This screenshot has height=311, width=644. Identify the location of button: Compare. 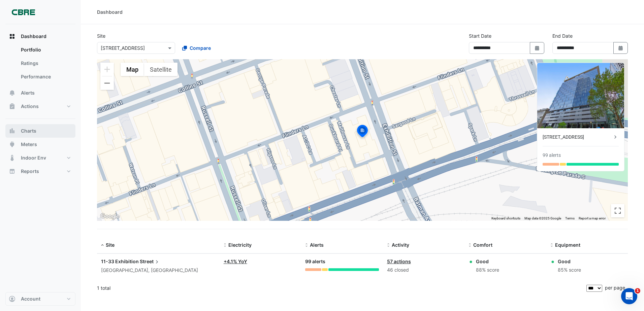
(196, 48).